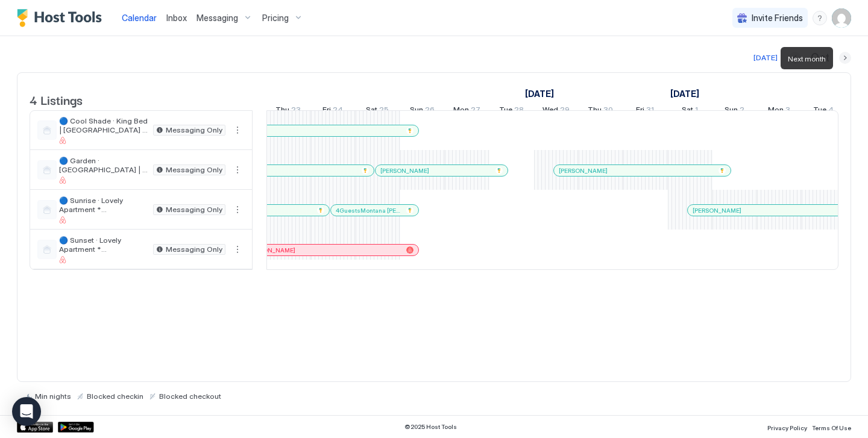 The image size is (868, 438). I want to click on div: App Store, so click(35, 427).